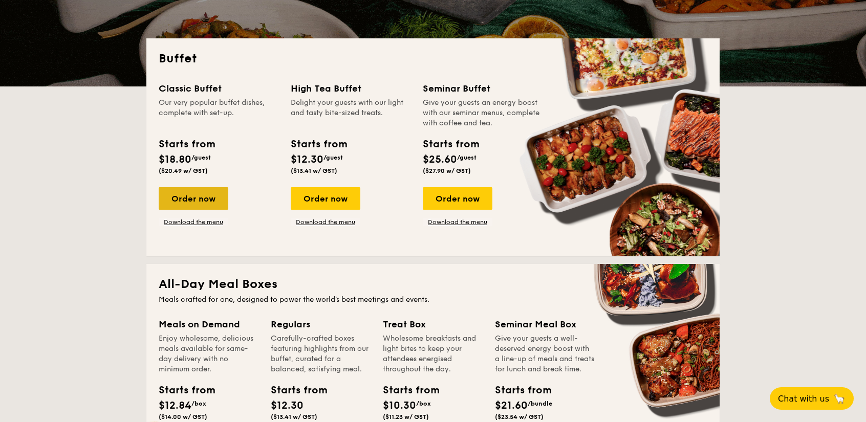  What do you see at coordinates (208, 324) in the screenshot?
I see `div: Meals on Demand` at bounding box center [208, 324].